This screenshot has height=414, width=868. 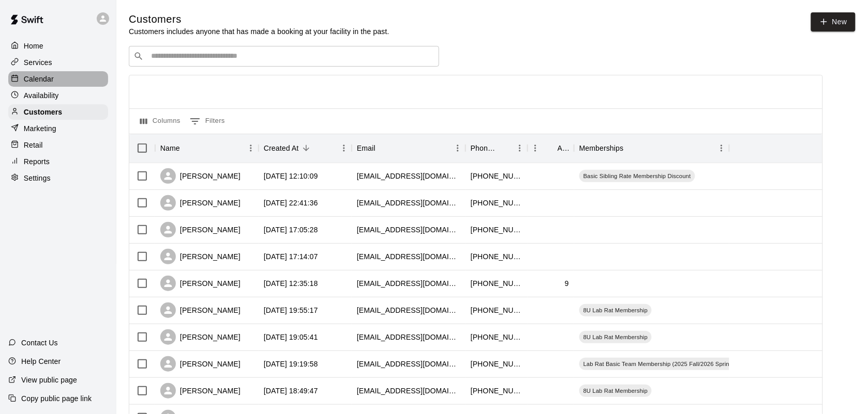 I want to click on div: Search customers by name or email, so click(x=284, y=56).